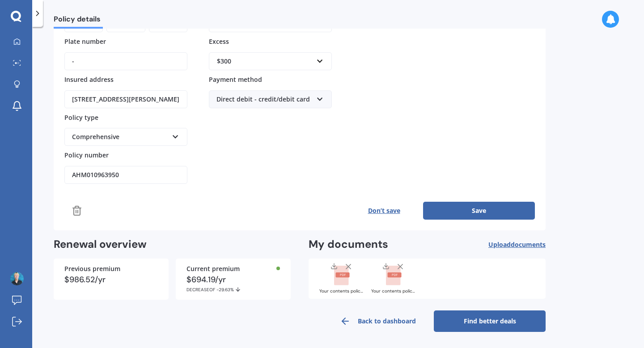  What do you see at coordinates (85, 42) in the screenshot?
I see `span: Plate number` at bounding box center [85, 42].